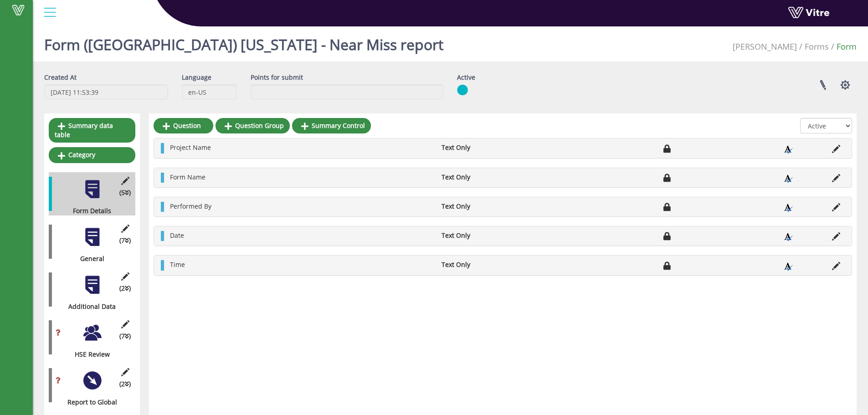 Image resolution: width=868 pixels, height=415 pixels. I want to click on a: Summary data table, so click(92, 130).